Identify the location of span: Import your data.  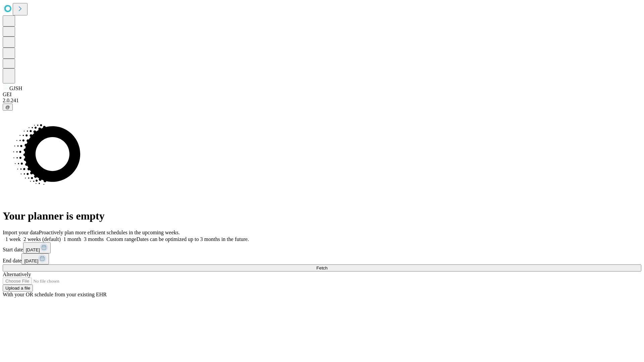
(21, 232).